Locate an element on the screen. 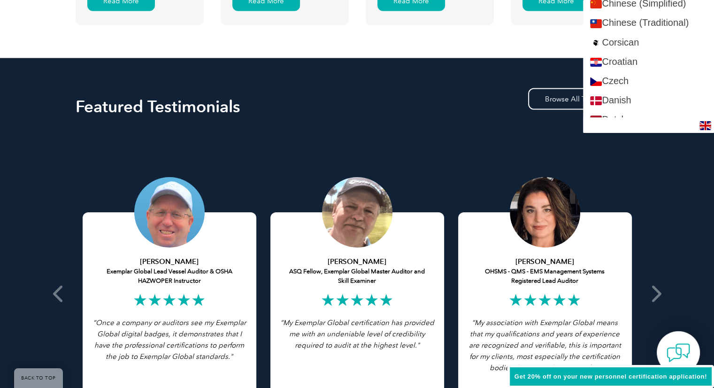  i: “My association with Exemplar Global means that my qualifications and years of experience are rec... is located at coordinates (545, 345).